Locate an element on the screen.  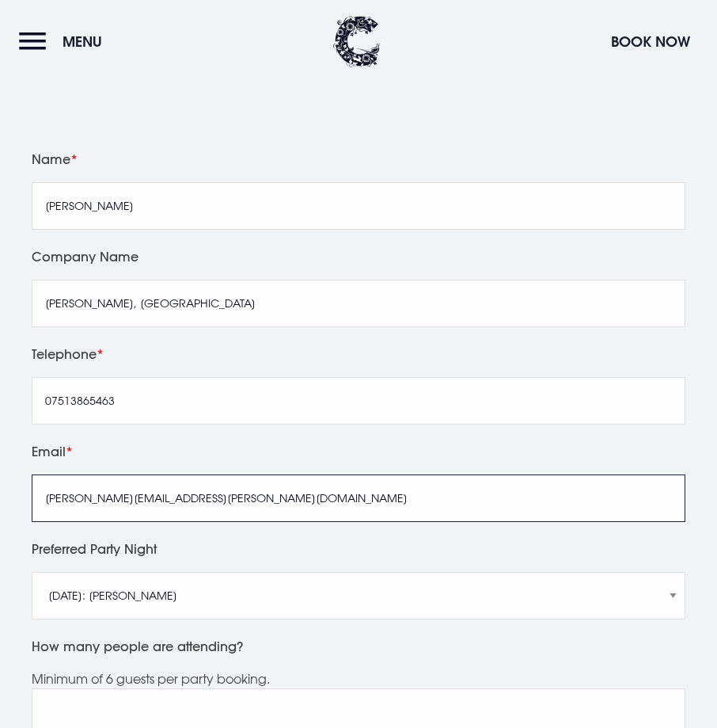
label: Telephone is located at coordinates (359, 354).